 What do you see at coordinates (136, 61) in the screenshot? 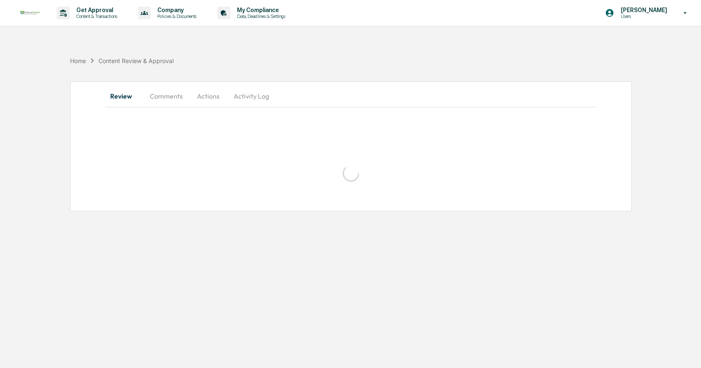
I see `div: Content Review & Approval` at bounding box center [136, 61].